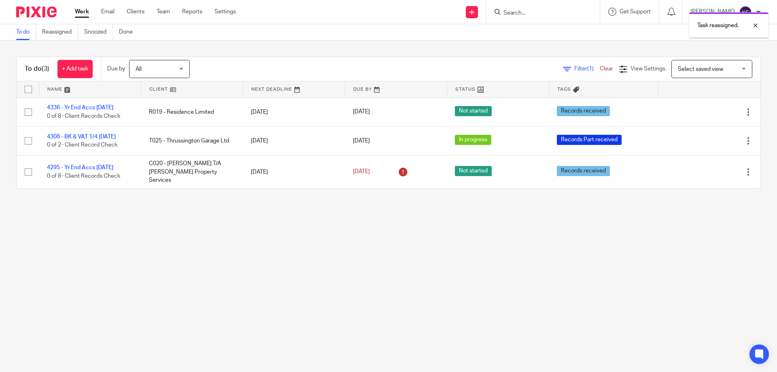 The height and width of the screenshot is (372, 777). I want to click on a: Work, so click(82, 12).